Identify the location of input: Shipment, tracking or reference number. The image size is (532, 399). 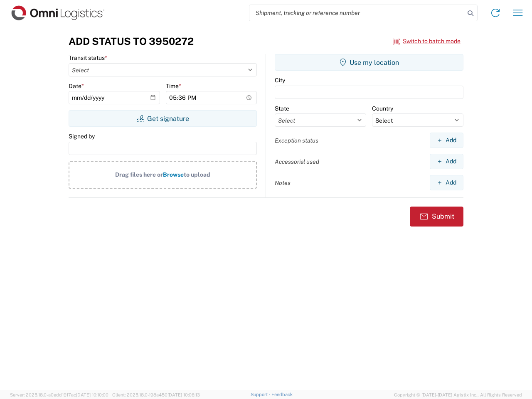
(357, 13).